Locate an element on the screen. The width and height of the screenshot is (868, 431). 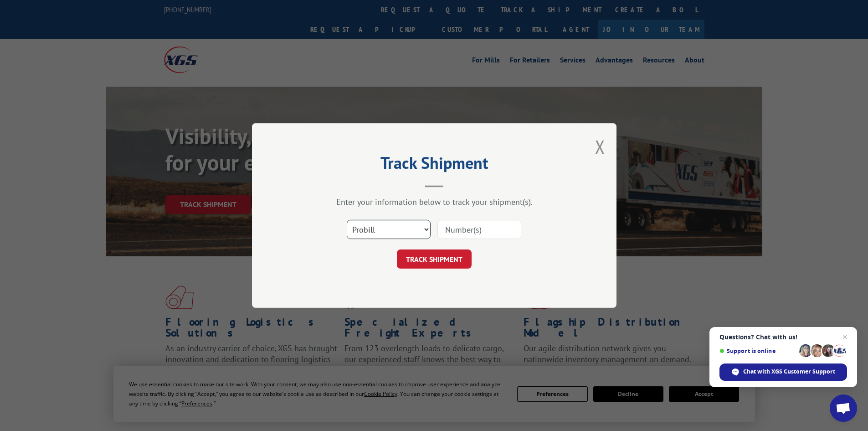
div: Chat with XGS Customer Support is located at coordinates (784, 372).